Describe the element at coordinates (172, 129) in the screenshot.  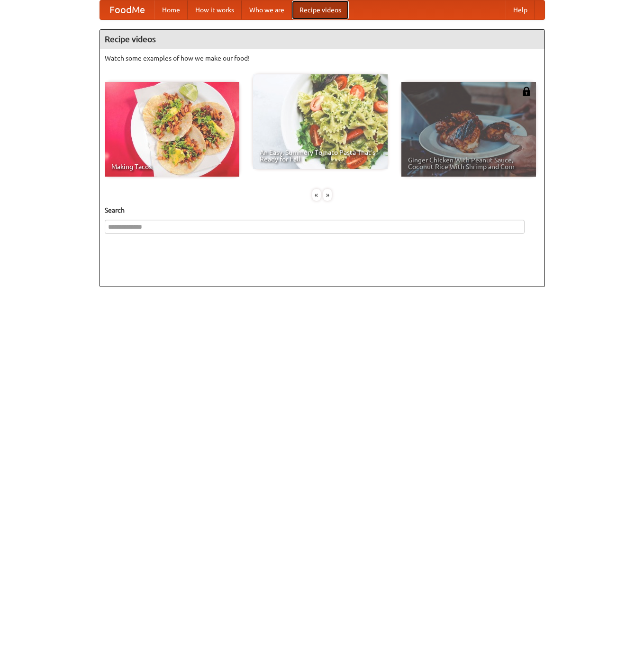
I see `a: Making Tacos` at that location.